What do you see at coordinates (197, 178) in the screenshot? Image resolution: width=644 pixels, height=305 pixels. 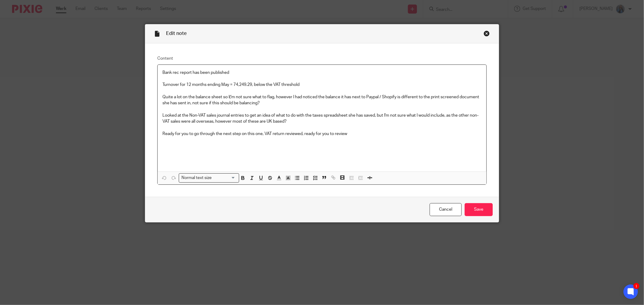 I see `span: Normal text size` at bounding box center [197, 178].